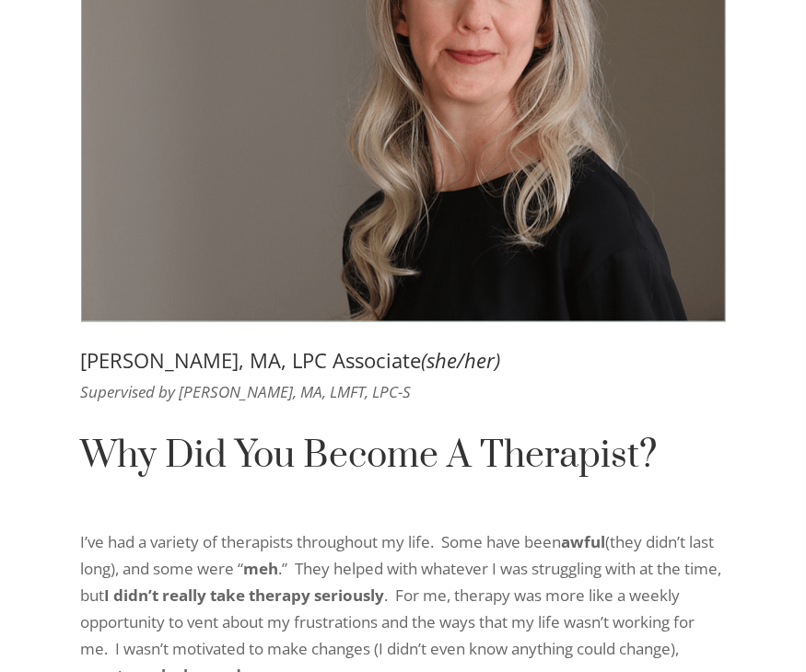  I want to click on h2: Why Did You Become A Therapist?, so click(403, 461).